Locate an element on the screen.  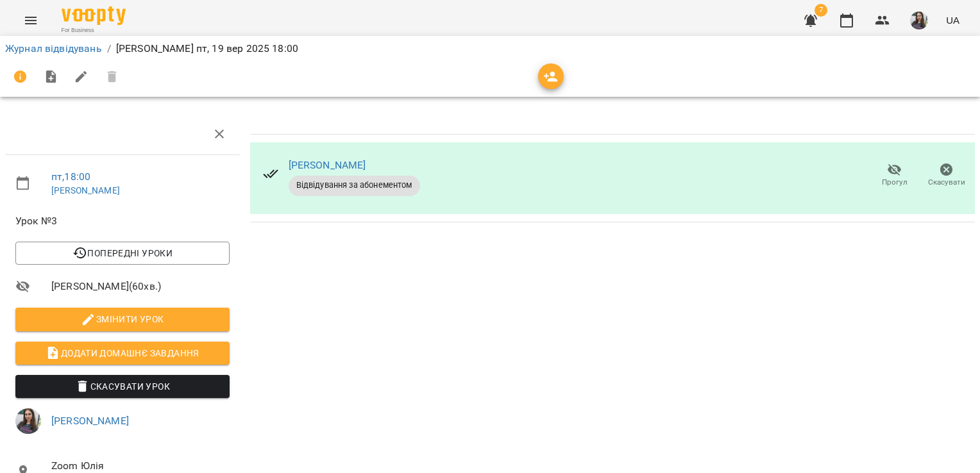
span: Прогул is located at coordinates (894, 182).